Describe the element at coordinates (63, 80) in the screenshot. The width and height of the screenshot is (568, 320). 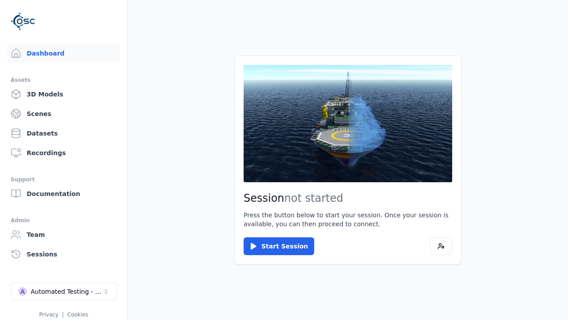
I see `div: Assets` at that location.